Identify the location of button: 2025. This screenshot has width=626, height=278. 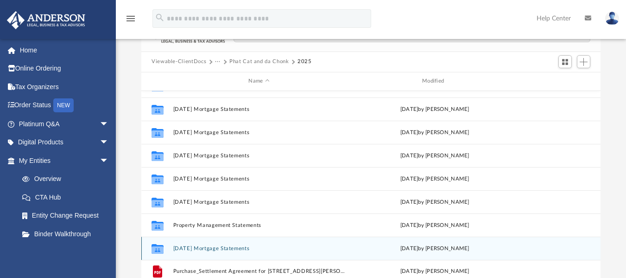
(305, 62).